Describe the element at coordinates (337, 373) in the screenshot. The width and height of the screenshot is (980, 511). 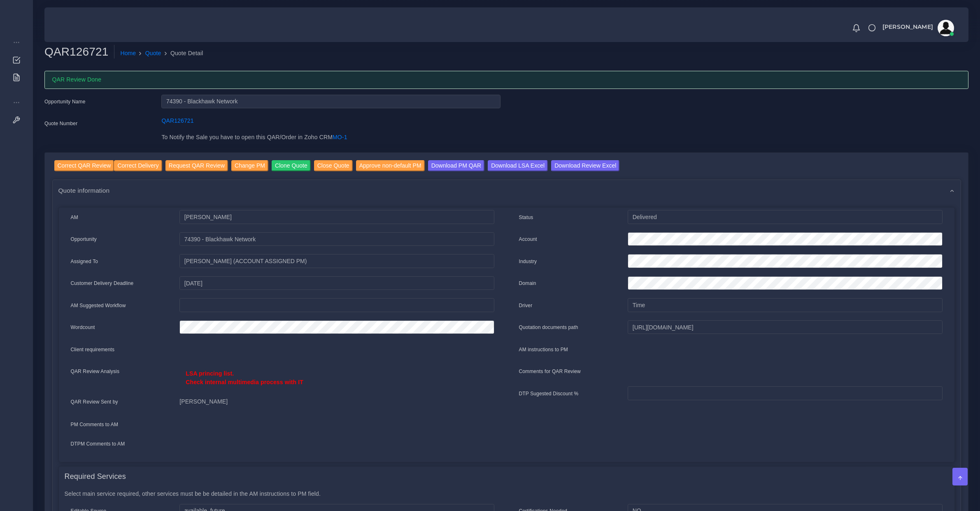
I see `p: LSA princing list.` at that location.